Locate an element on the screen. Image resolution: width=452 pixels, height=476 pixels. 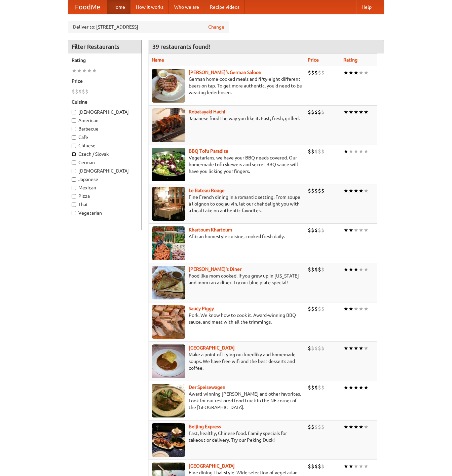
label: Barbecue is located at coordinates (105, 129).